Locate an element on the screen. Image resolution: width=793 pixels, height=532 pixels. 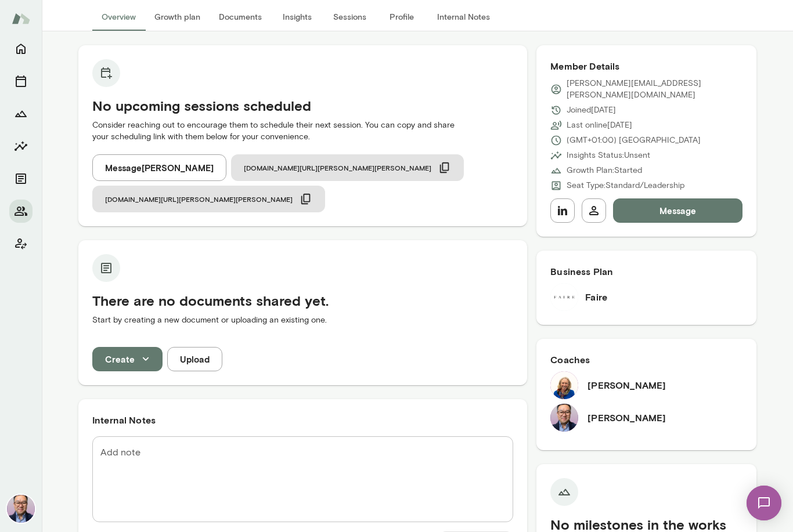
button: Message is located at coordinates (677, 211).